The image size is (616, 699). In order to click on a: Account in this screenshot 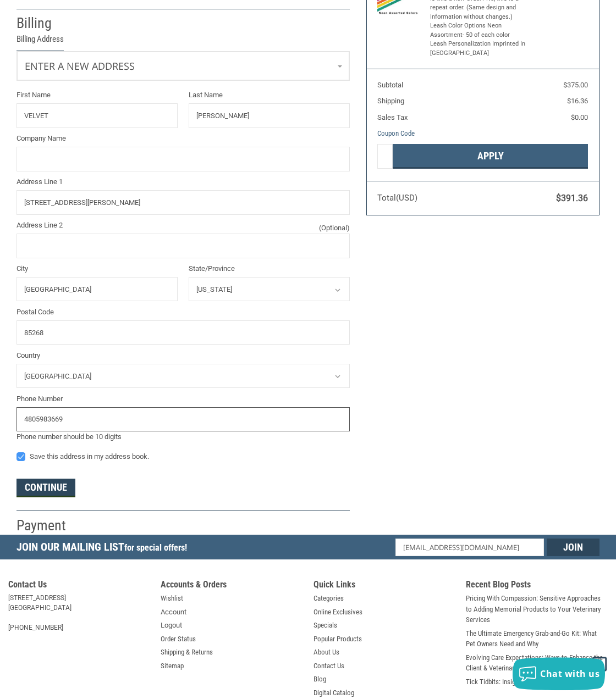, I will do `click(173, 613)`.